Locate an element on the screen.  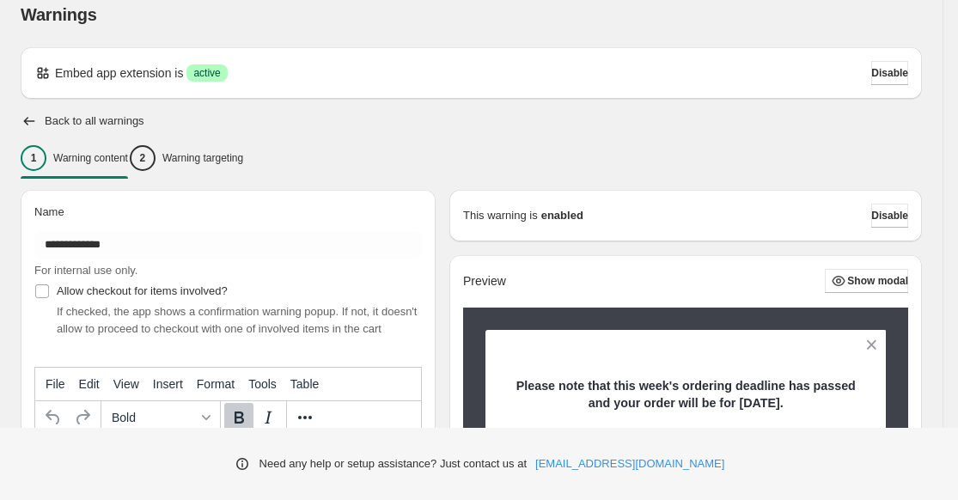
span: Edit is located at coordinates (89, 384).